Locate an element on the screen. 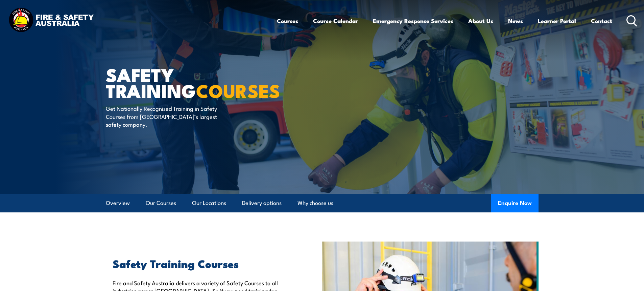 Image resolution: width=644 pixels, height=291 pixels. a: Our Locations is located at coordinates (209, 203).